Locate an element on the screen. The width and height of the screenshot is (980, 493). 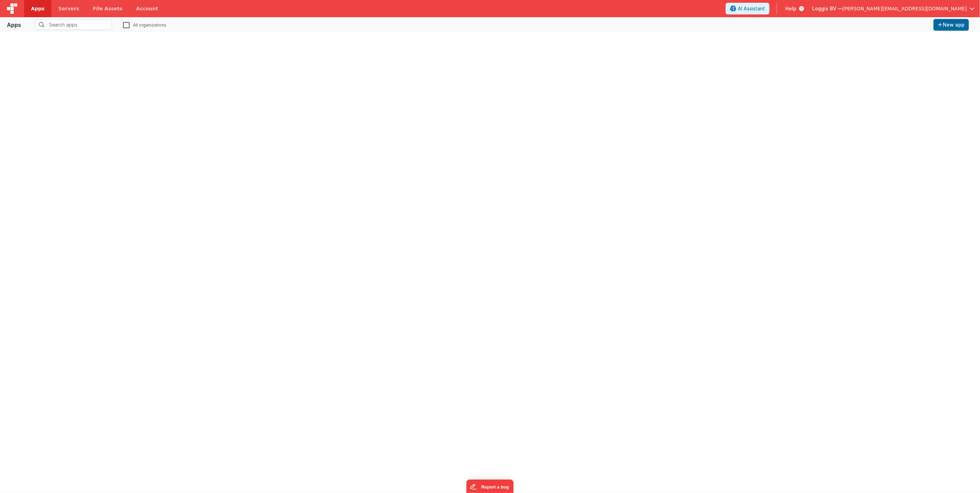
div: Apps is located at coordinates (13, 25).